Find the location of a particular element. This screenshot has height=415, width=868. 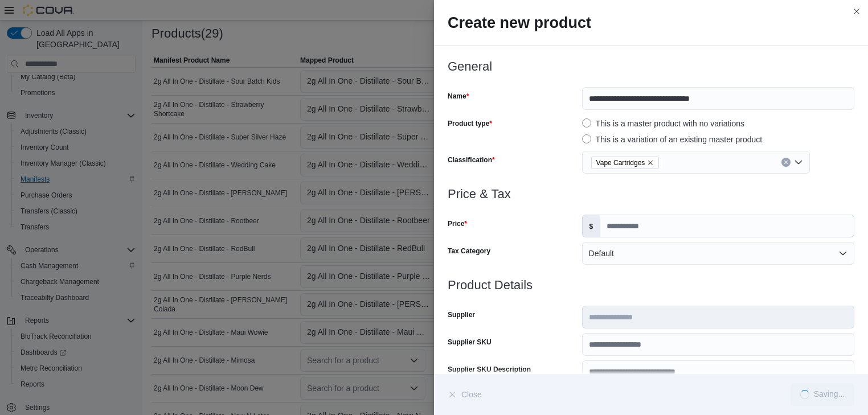

label: This is a variation of an existing master product is located at coordinates (672, 139).